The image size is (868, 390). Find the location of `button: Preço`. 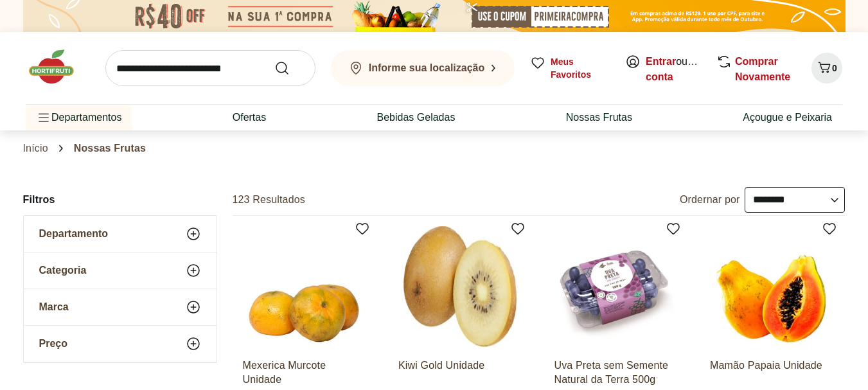

button: Preço is located at coordinates (120, 344).